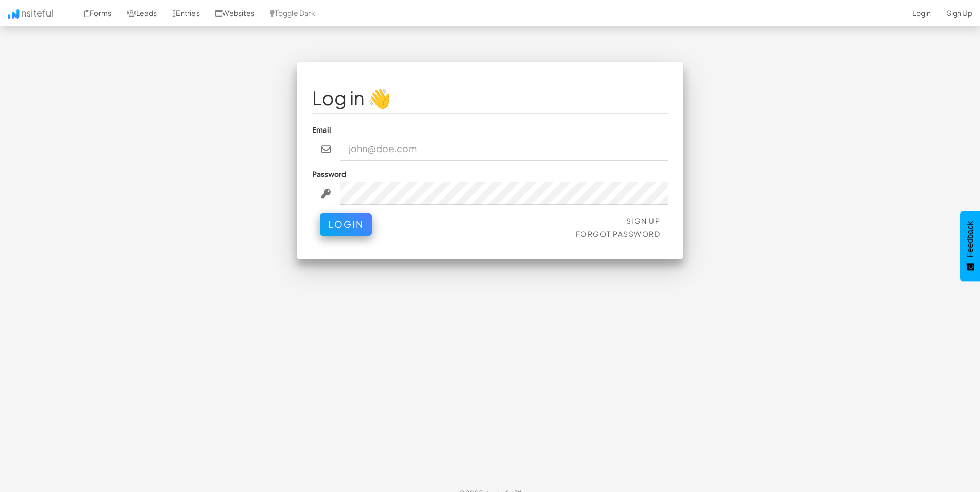 The width and height of the screenshot is (980, 492). I want to click on img: icon.png, so click(13, 14).